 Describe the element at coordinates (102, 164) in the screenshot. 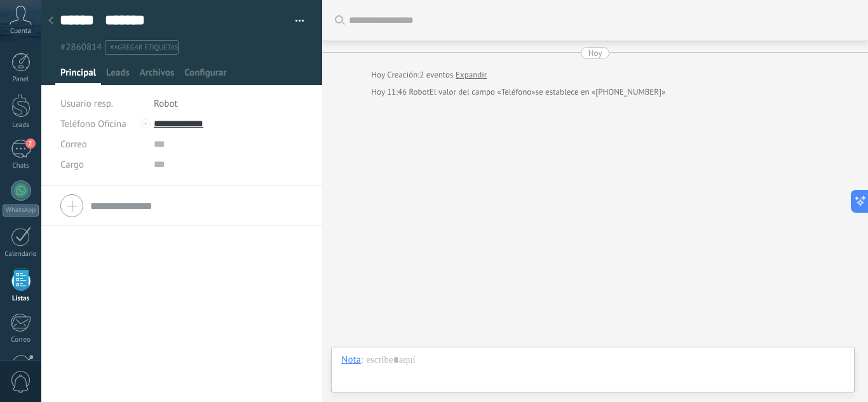

I see `div: Cargo` at that location.